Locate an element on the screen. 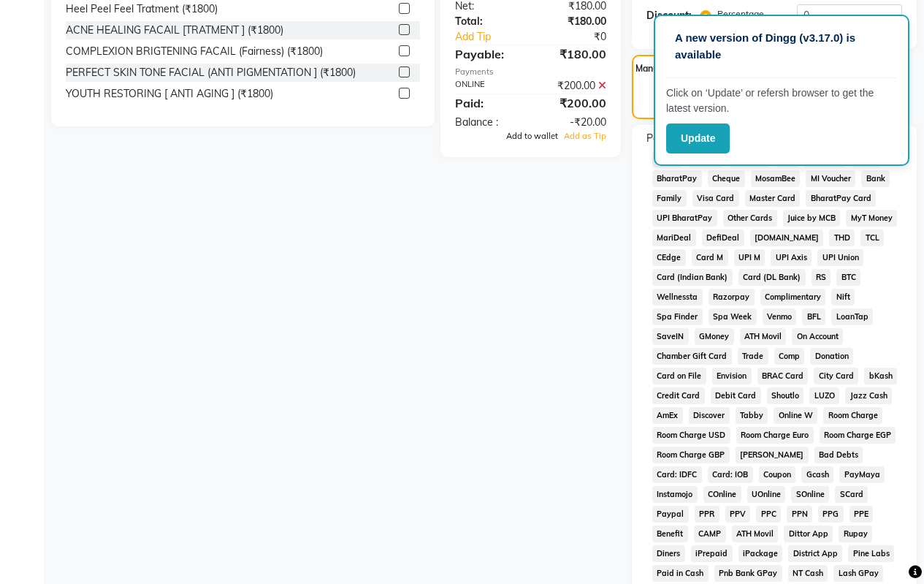  span: Room Charge Euro is located at coordinates (775, 435).